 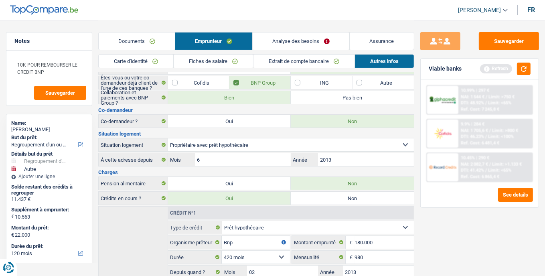 What do you see at coordinates (304, 160) in the screenshot?
I see `label: Année` at bounding box center [304, 160].